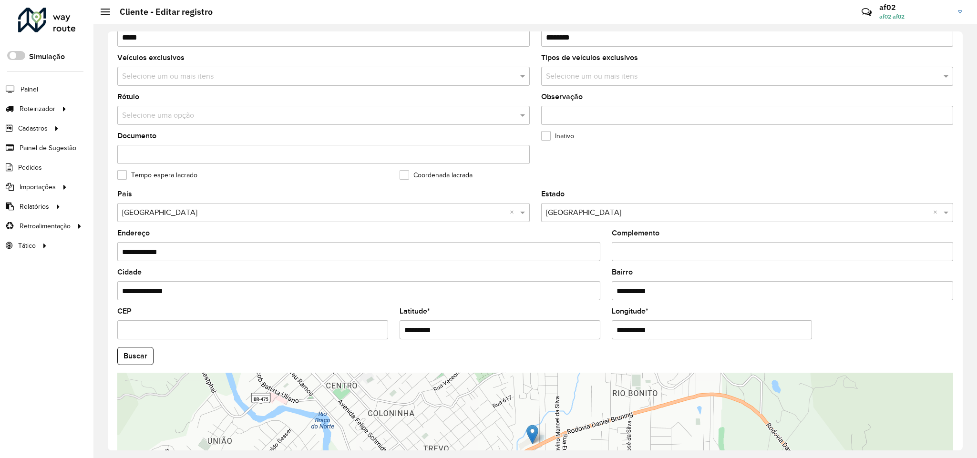 This screenshot has width=977, height=458. What do you see at coordinates (48, 148) in the screenshot?
I see `span: Painel de Sugestão` at bounding box center [48, 148].